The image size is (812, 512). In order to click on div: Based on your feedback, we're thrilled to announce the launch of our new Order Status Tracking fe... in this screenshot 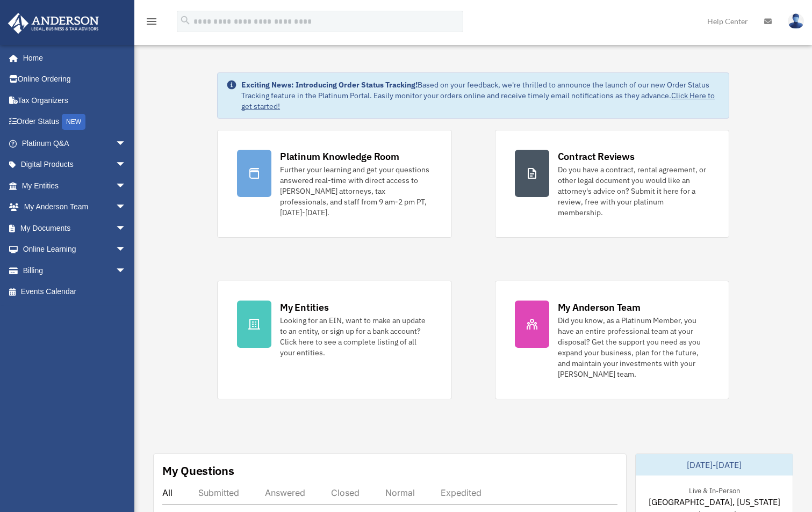, I will do `click(480, 96)`.